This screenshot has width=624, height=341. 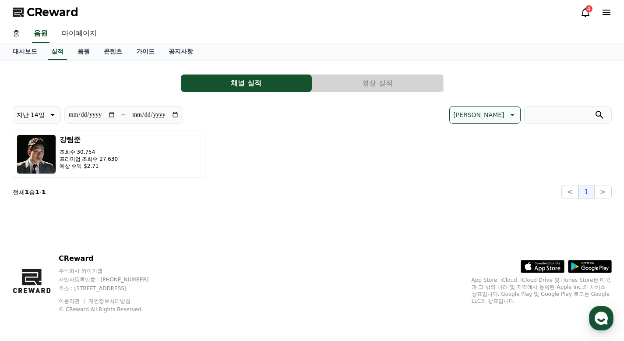 What do you see at coordinates (72, 301) in the screenshot?
I see `a: 이용약관` at bounding box center [72, 301].